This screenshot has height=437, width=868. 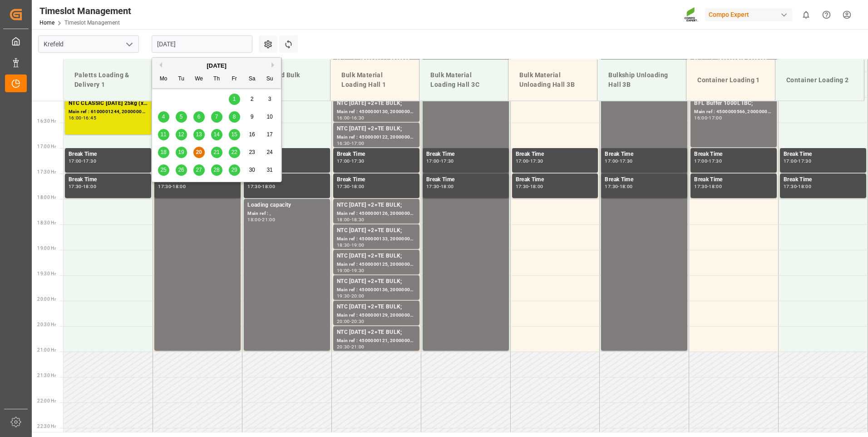 I want to click on span: 3, so click(x=270, y=99).